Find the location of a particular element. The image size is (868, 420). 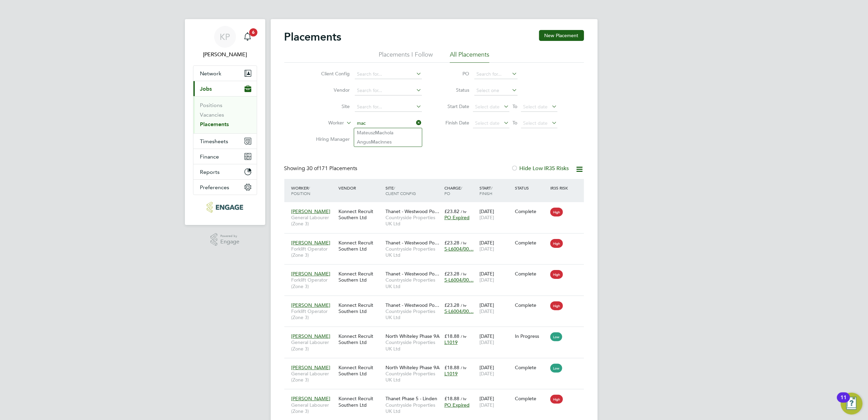

div: Status is located at coordinates (531, 188).